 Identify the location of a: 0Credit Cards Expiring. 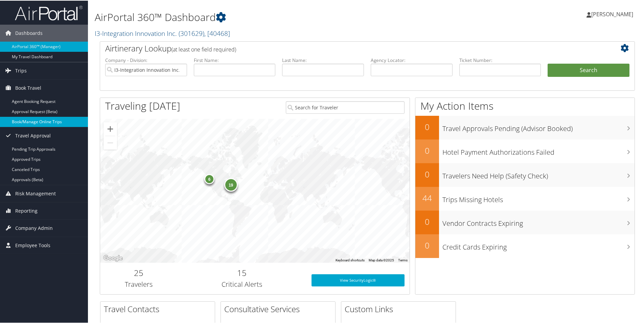
(525, 246).